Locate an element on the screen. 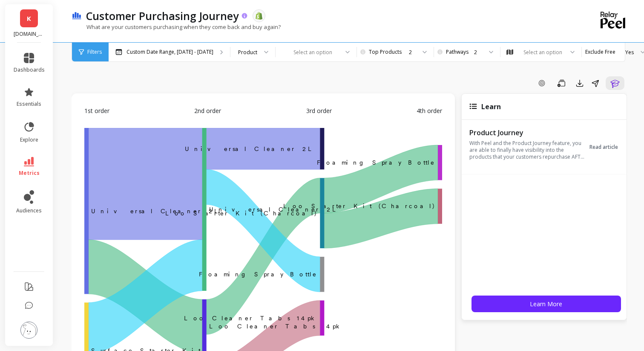 The width and height of the screenshot is (644, 351). img: api.shopify.svg is located at coordinates (259, 15).